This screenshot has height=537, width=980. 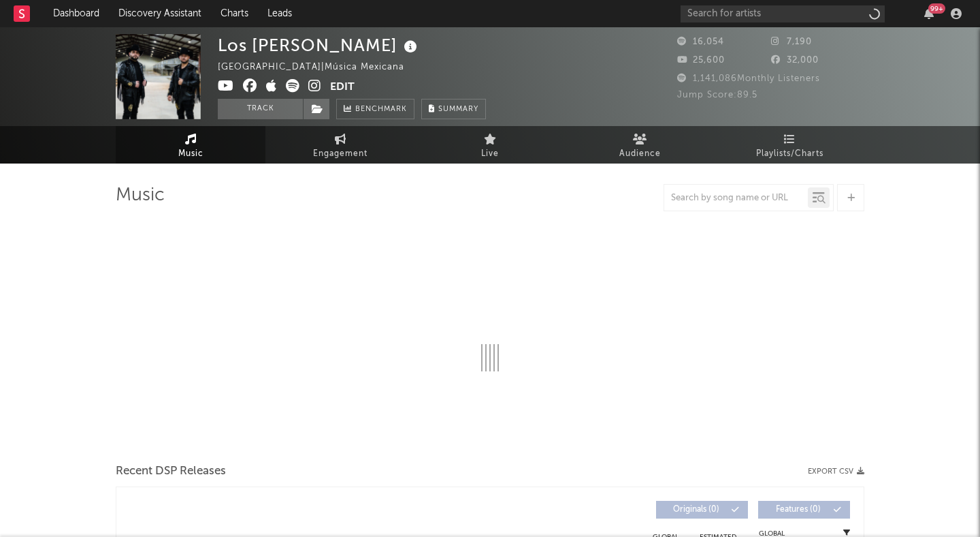 What do you see at coordinates (343, 87) in the screenshot?
I see `button: Edit` at bounding box center [343, 87].